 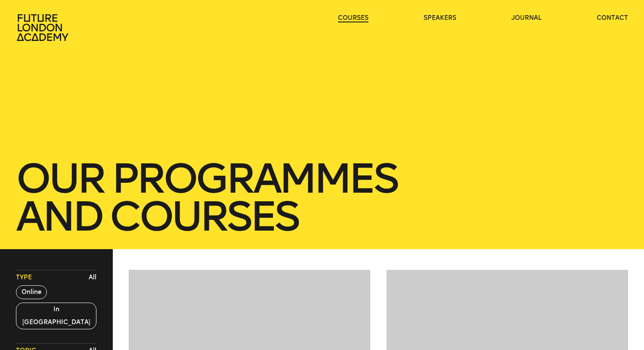 What do you see at coordinates (93, 277) in the screenshot?
I see `button: All` at bounding box center [93, 277].